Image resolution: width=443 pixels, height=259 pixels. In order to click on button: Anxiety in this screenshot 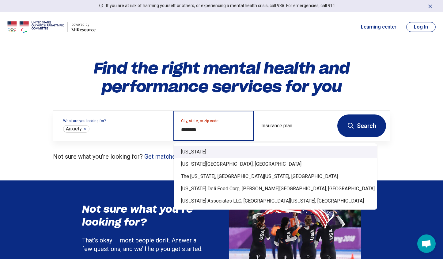, I will do `click(85, 129)`.